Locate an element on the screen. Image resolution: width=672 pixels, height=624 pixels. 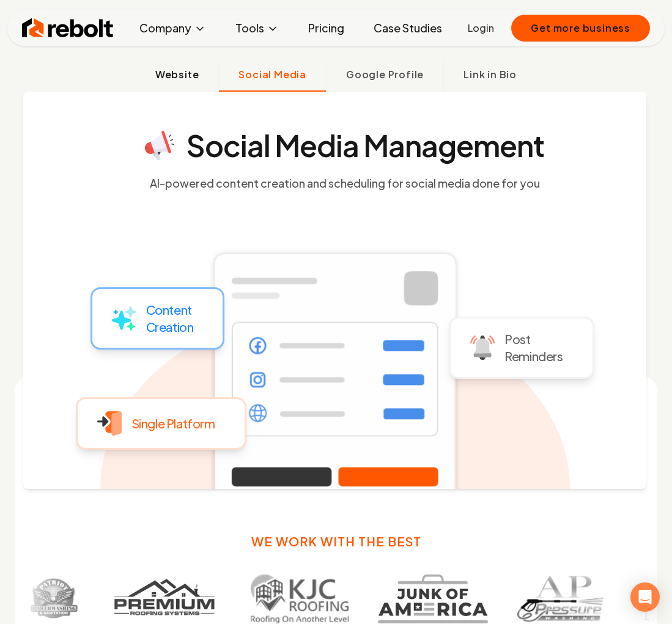
span: Social Media is located at coordinates (272, 75).